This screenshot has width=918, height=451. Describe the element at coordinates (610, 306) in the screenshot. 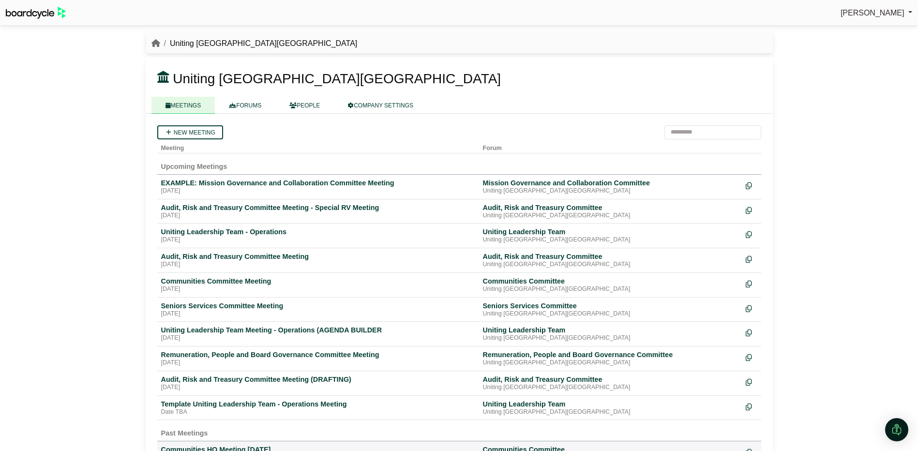

I see `div: Seniors Services Committee` at that location.